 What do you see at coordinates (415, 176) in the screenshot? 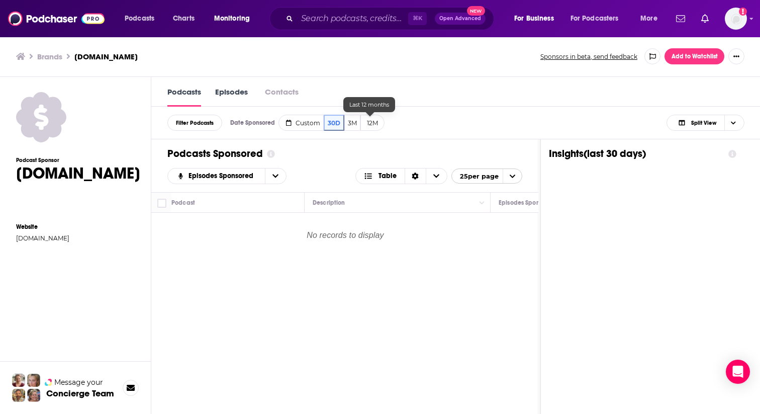
I see `div: Sort Direction` at bounding box center [415, 176].